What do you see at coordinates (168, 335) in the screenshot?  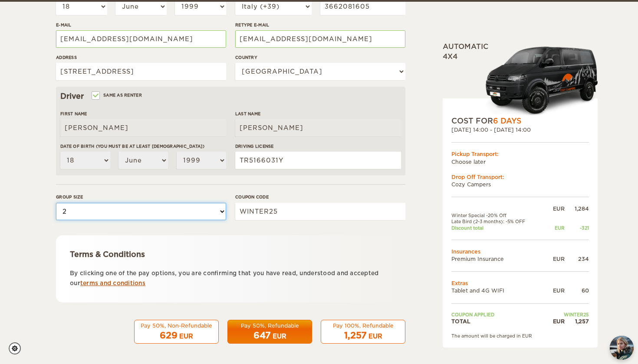 I see `span: 629` at bounding box center [168, 335].